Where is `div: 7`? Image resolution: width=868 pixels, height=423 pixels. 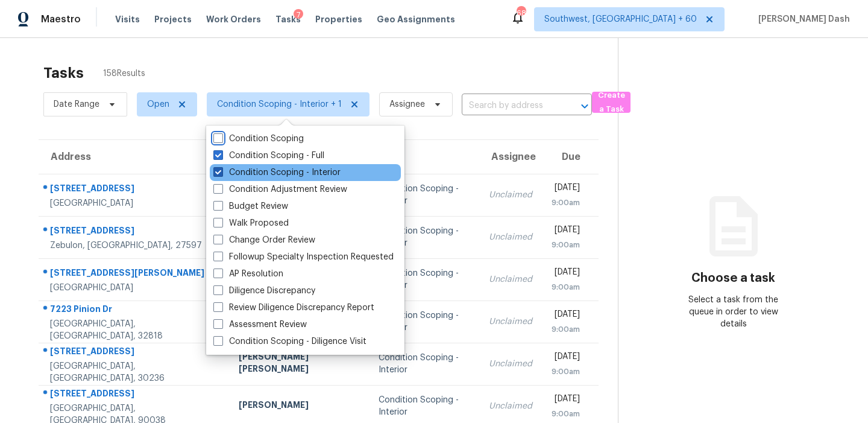
div: 7 is located at coordinates (299, 15).